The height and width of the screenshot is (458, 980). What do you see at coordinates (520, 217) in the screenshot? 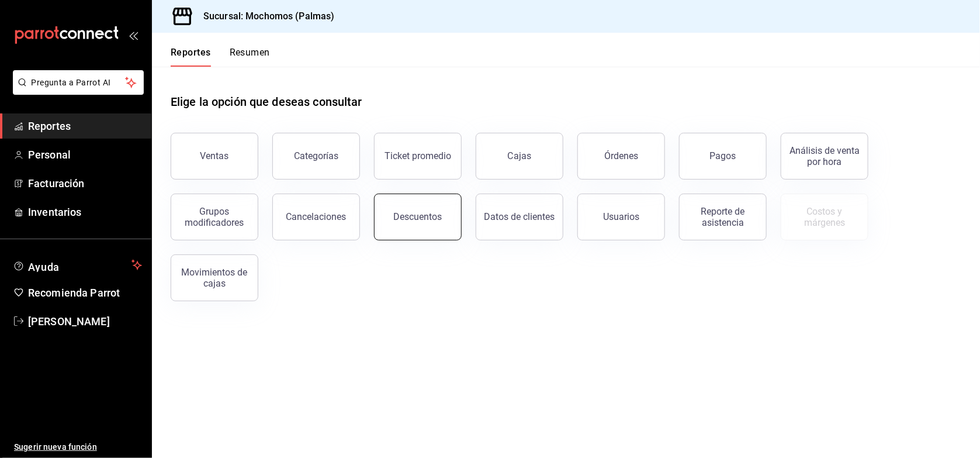
I see `button: Datos de clientes` at bounding box center [520, 217].